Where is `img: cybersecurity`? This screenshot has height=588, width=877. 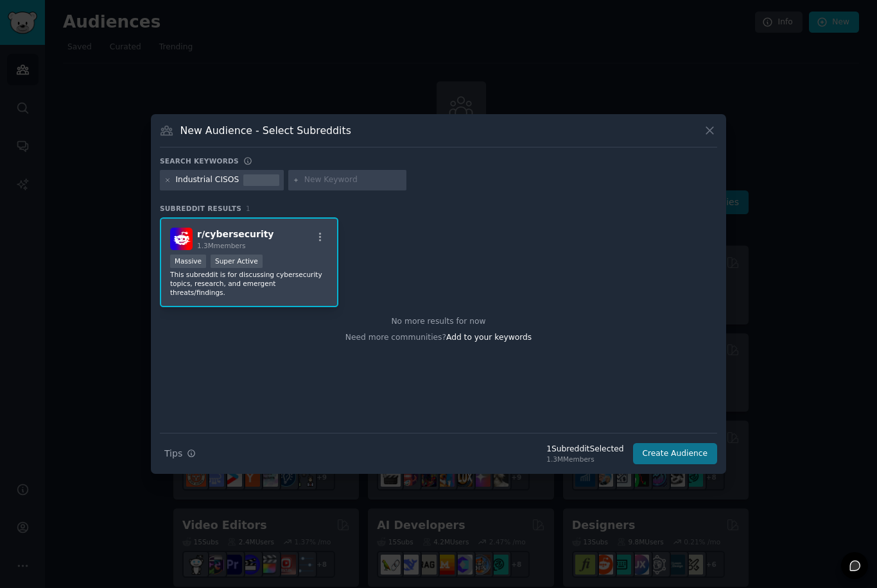 img: cybersecurity is located at coordinates (181, 239).